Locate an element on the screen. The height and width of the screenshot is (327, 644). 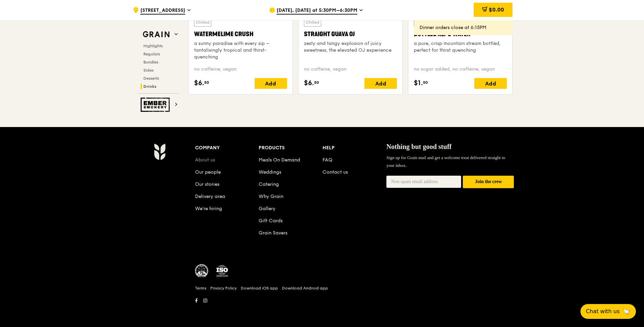
a: Our stories is located at coordinates (207, 184).